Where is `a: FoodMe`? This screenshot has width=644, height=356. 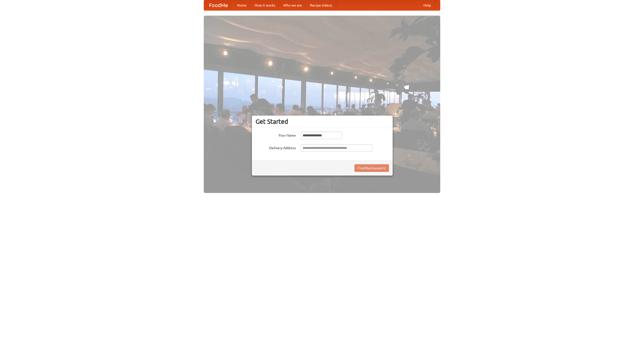 a: FoodMe is located at coordinates (218, 5).